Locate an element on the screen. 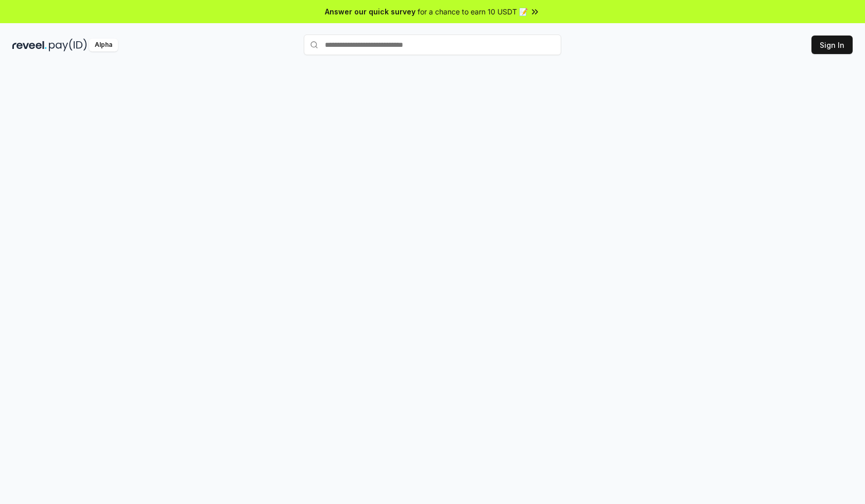  img: reveel_dark is located at coordinates (29, 45).